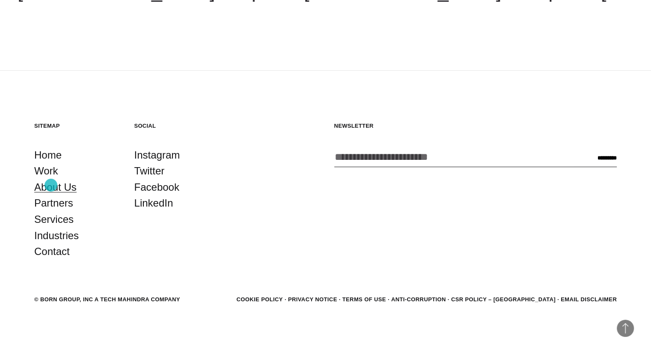 The width and height of the screenshot is (651, 354). I want to click on a: Privacy Notice, so click(312, 299).